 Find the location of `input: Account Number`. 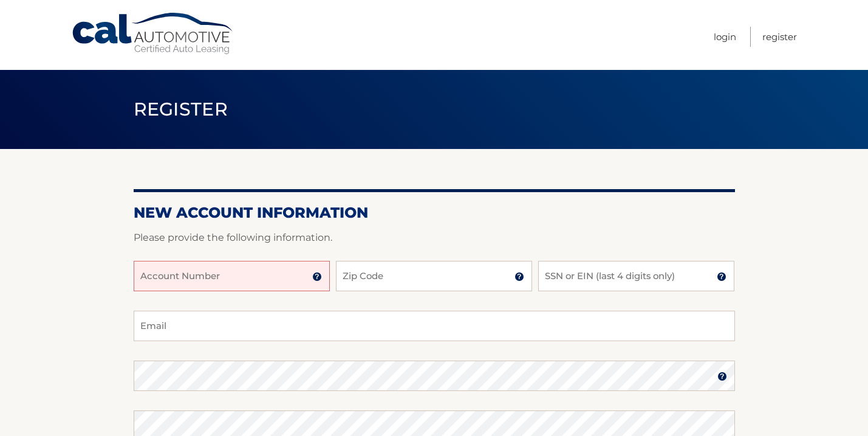

input: Account Number is located at coordinates (232, 276).